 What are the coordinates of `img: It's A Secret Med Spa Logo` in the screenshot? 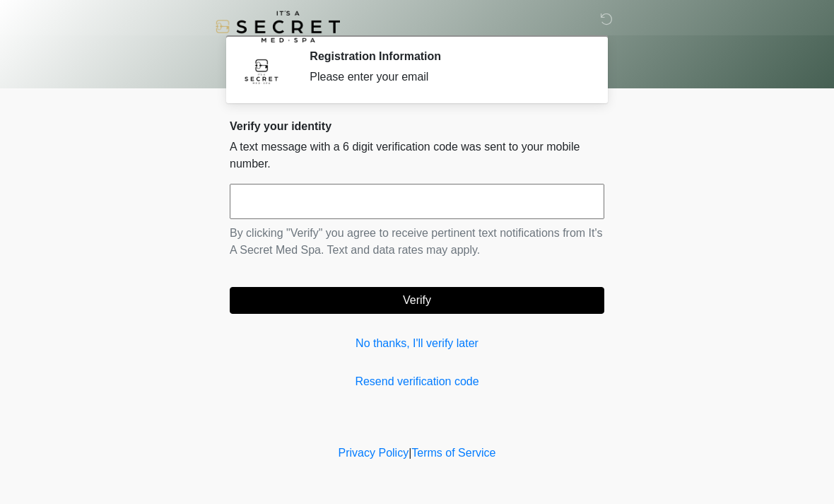 It's located at (278, 26).